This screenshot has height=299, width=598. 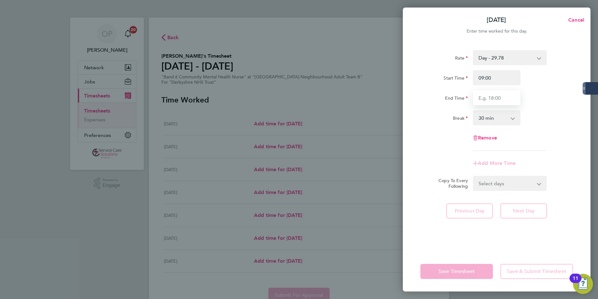 I want to click on div: 11, so click(x=576, y=282).